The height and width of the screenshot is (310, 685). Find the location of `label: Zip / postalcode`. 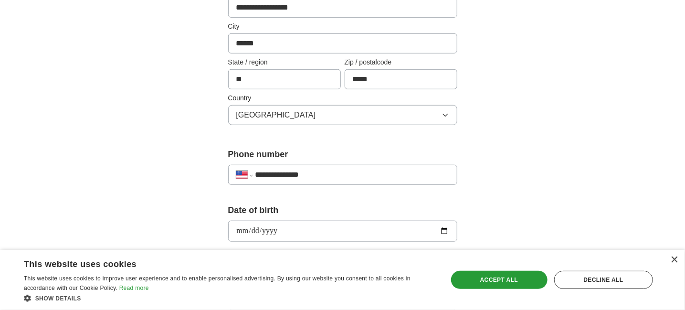

label: Zip / postalcode is located at coordinates (401, 62).